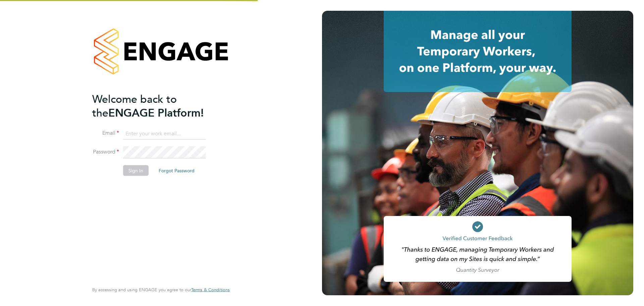  Describe the element at coordinates (135, 106) in the screenshot. I see `span: Welcome back to the` at that location.